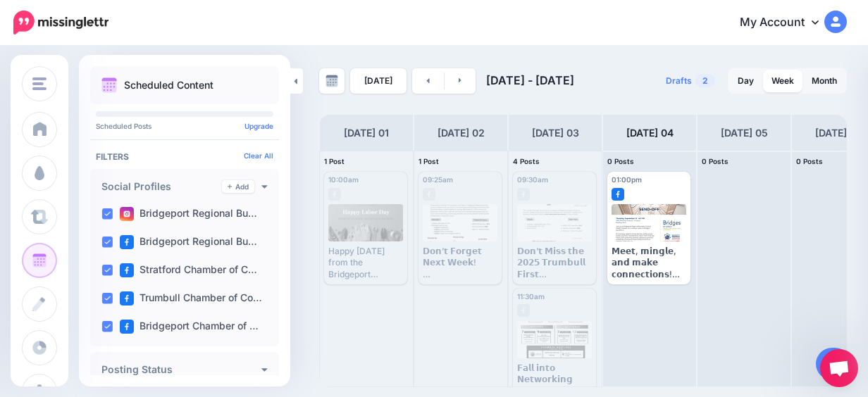 The image size is (868, 397). What do you see at coordinates (627, 180) in the screenshot?
I see `span: 01:00pm` at bounding box center [627, 180].